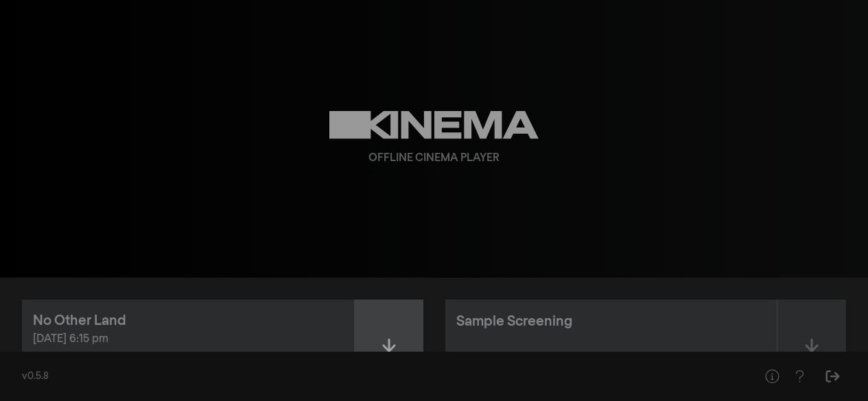 This screenshot has height=401, width=868. What do you see at coordinates (80, 321) in the screenshot?
I see `div: No Other Land` at bounding box center [80, 321].